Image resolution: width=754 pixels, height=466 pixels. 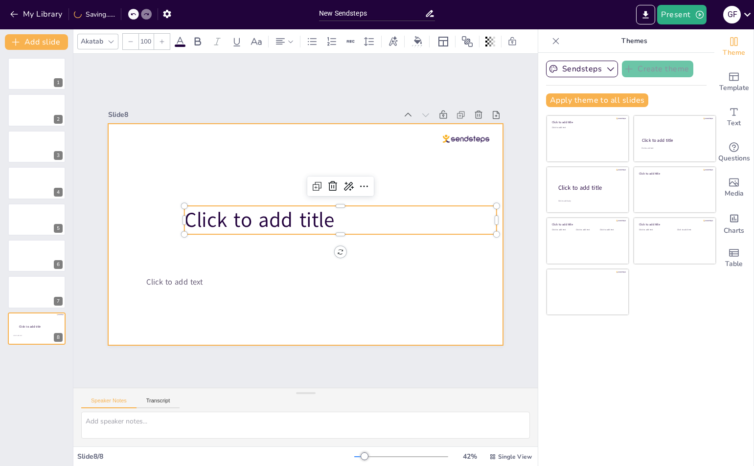 I want to click on span: Questions, so click(x=734, y=159).